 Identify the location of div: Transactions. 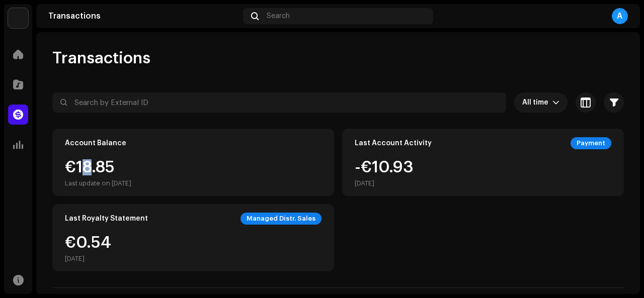
(143, 16).